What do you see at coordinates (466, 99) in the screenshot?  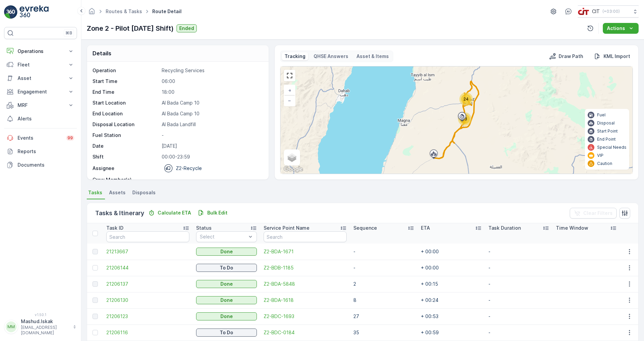 I see `span: 24` at bounding box center [466, 99].